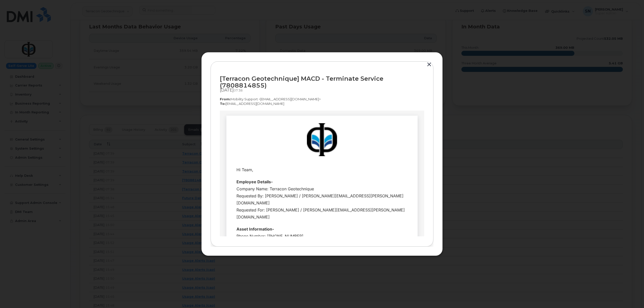 The image size is (644, 308). Describe the element at coordinates (102, 71) in the screenshot. I see `div: Employee Details-` at that location.